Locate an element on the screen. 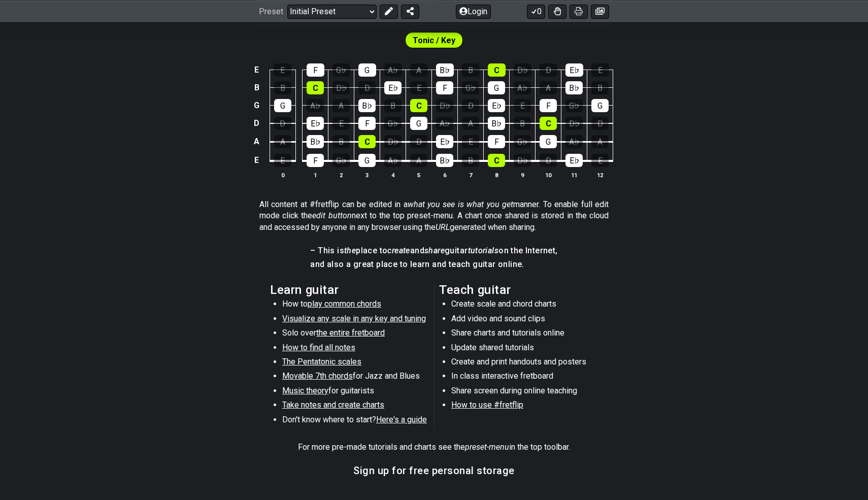 The height and width of the screenshot is (500, 868). h4: – This is place to and guitar on the Internet, is located at coordinates (433, 251).